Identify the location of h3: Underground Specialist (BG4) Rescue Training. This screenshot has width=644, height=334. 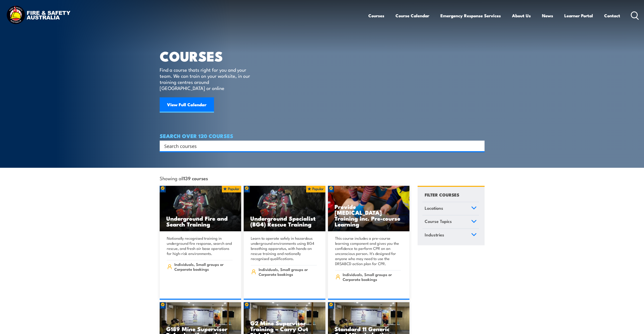
(284, 221).